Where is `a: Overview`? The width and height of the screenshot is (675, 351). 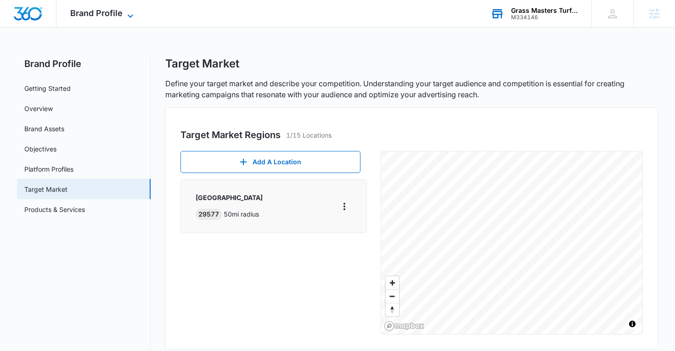 a: Overview is located at coordinates (39, 108).